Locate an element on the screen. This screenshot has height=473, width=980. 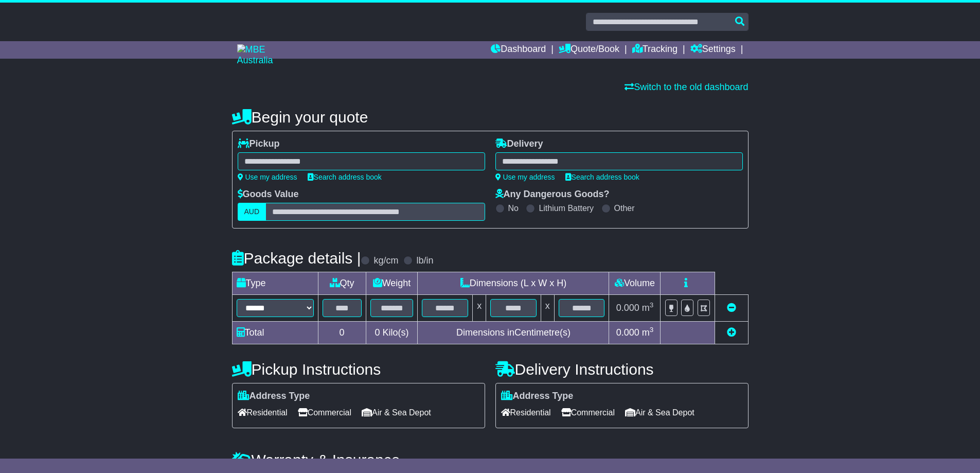
label: kg/cm is located at coordinates (386, 261).